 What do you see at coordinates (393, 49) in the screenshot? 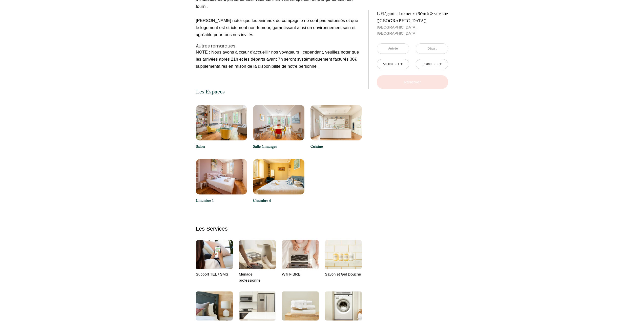
I see `input: Arrivée` at bounding box center [393, 49].